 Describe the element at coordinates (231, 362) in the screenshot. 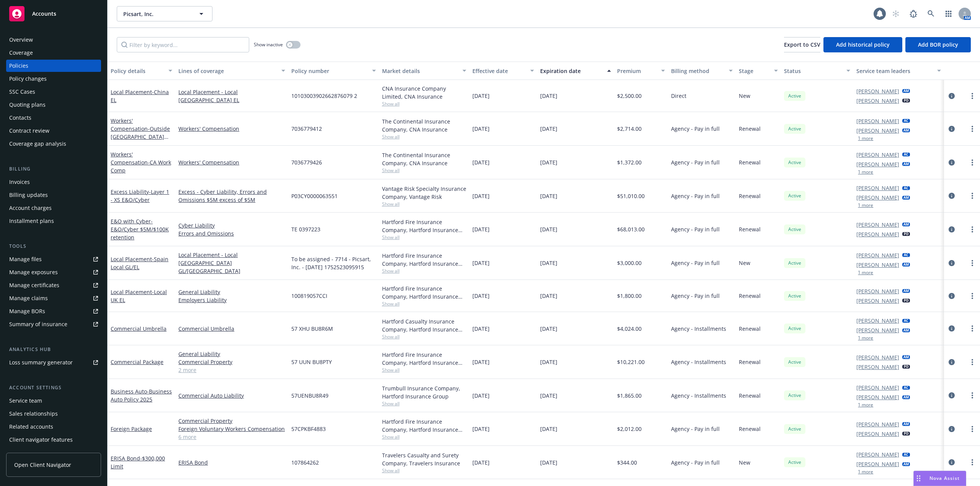

I see `a: Commercial Property` at that location.